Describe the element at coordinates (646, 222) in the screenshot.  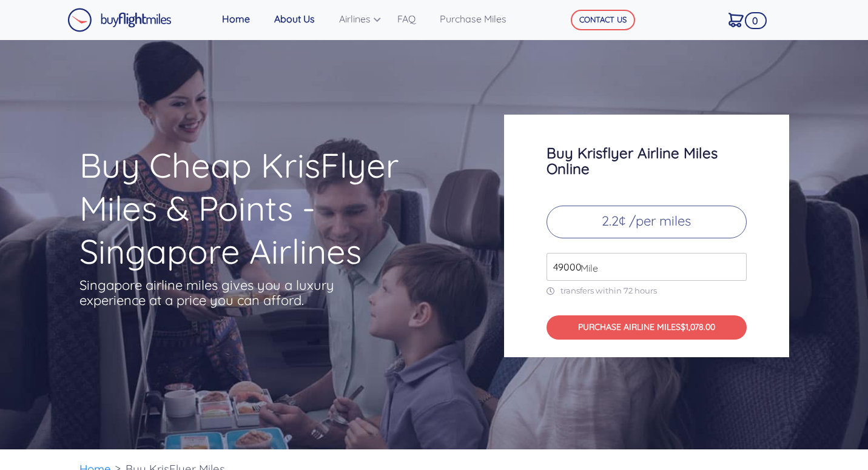
I see `p: 2.2¢ /per miles` at that location.